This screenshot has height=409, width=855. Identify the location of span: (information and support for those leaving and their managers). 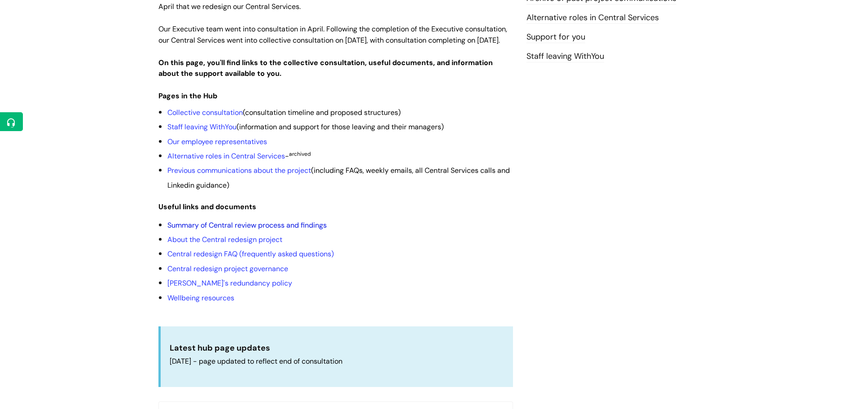
(305, 126).